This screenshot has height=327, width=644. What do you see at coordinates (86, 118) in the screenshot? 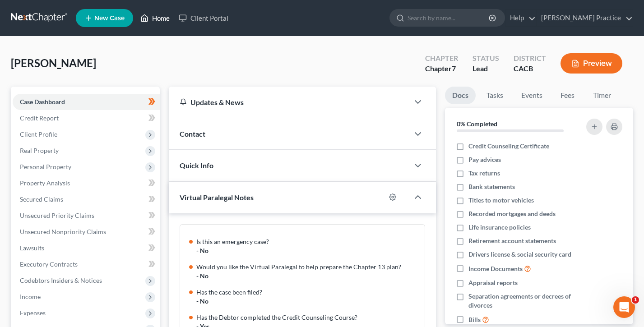
I see `a: Credit Report` at bounding box center [86, 118].